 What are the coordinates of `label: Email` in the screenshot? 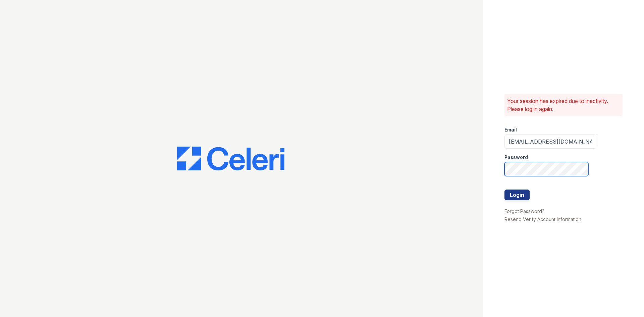 It's located at (510, 129).